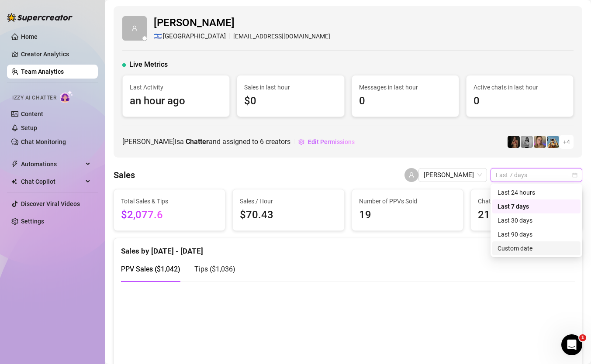 The width and height of the screenshot is (591, 364). Describe the element at coordinates (262, 141) in the screenshot. I see `span: 6` at that location.